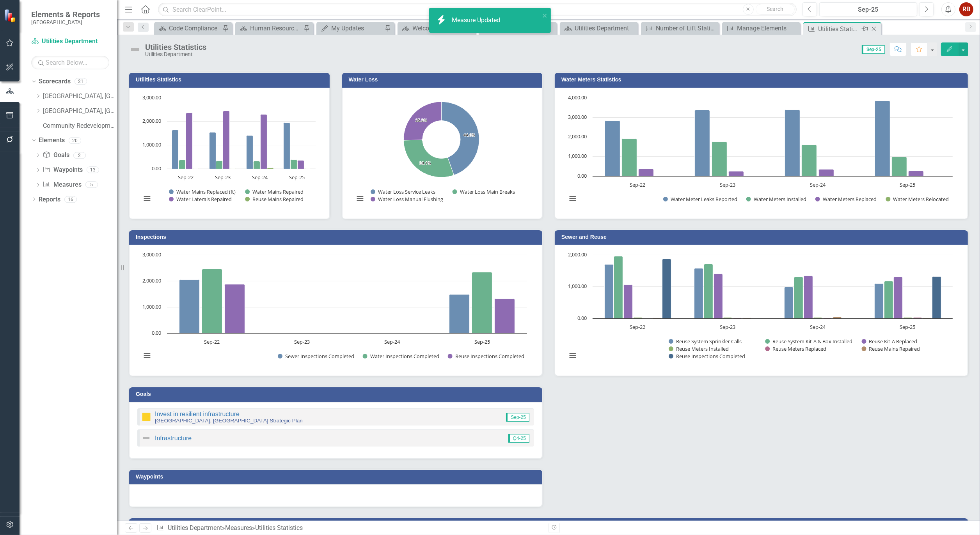 The image size is (980, 535). What do you see at coordinates (789, 303) in the screenshot?
I see `path: Sep-24, 986. Reuse System Sprinkler Calls.` at bounding box center [789, 303].